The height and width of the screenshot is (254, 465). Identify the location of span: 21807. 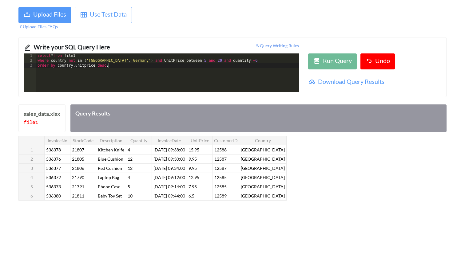
(78, 150).